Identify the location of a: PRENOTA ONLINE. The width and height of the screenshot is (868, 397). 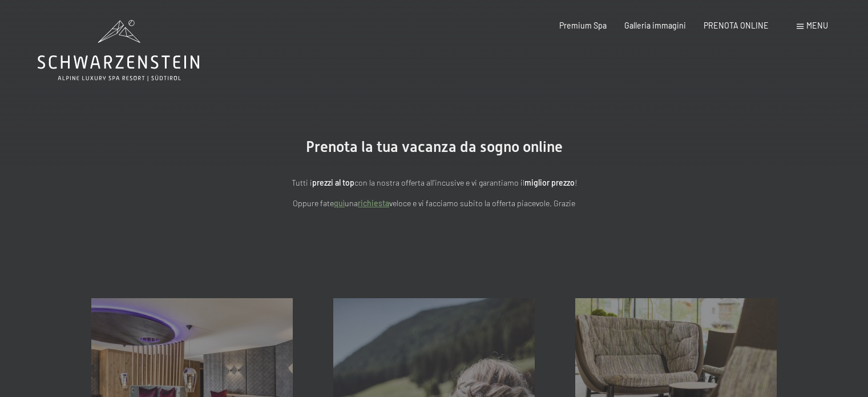
(736, 25).